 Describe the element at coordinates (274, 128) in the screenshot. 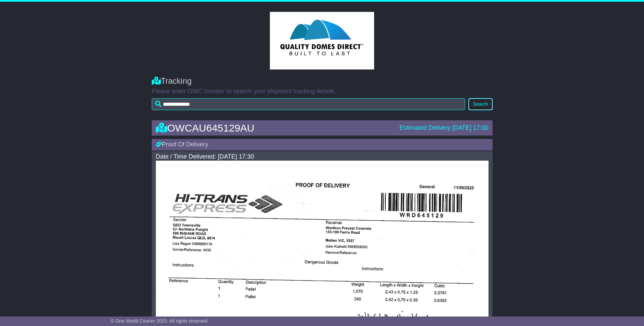

I see `div: OWCAU645129AU` at that location.